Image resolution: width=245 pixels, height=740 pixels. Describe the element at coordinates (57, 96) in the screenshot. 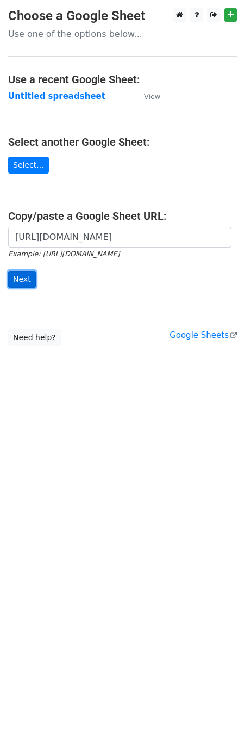

I see `strong: Untitled spreadsheet` at that location.